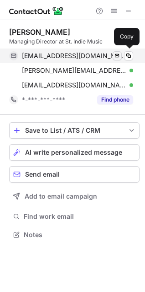 This screenshot has height=292, width=145. What do you see at coordinates (75, 216) in the screenshot?
I see `button: Find work email` at bounding box center [75, 216].